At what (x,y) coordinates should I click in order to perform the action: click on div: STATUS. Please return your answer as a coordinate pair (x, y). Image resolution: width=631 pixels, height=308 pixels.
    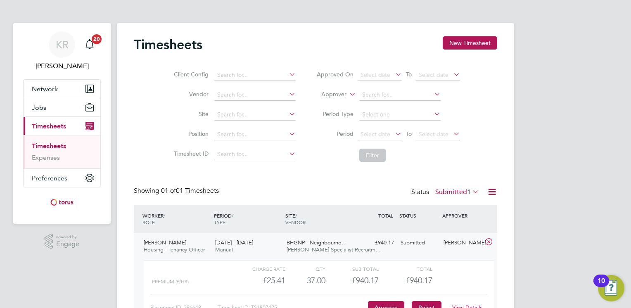
    Looking at the image, I should click on (419, 216).